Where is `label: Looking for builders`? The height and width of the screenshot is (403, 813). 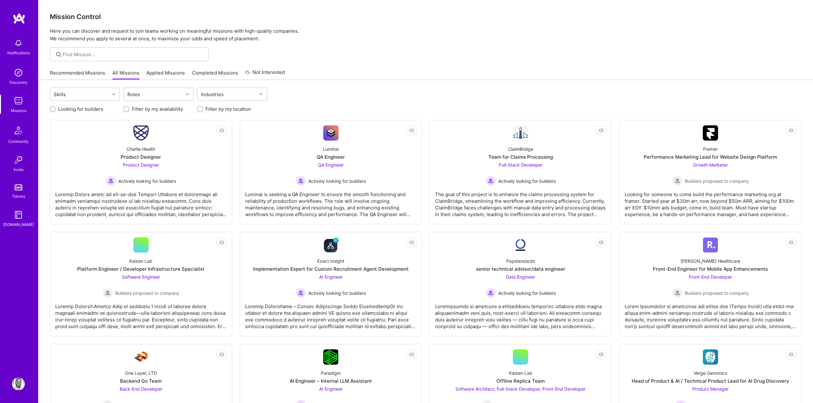 label: Looking for builders is located at coordinates (81, 109).